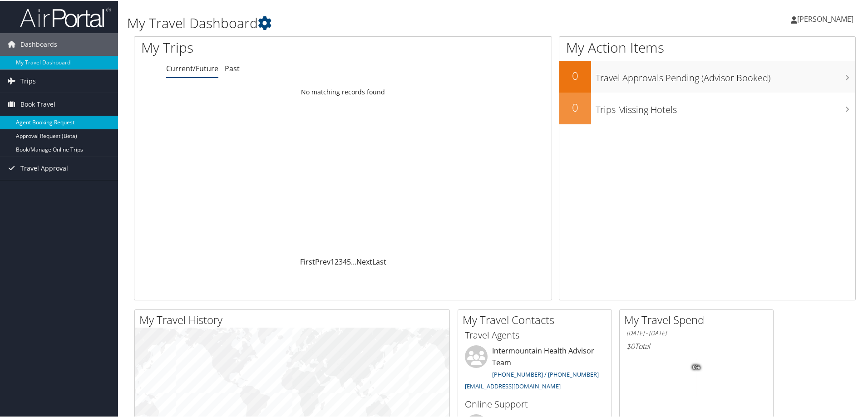 This screenshot has height=417, width=868. I want to click on a: 0Trips Missing Hotels, so click(707, 108).